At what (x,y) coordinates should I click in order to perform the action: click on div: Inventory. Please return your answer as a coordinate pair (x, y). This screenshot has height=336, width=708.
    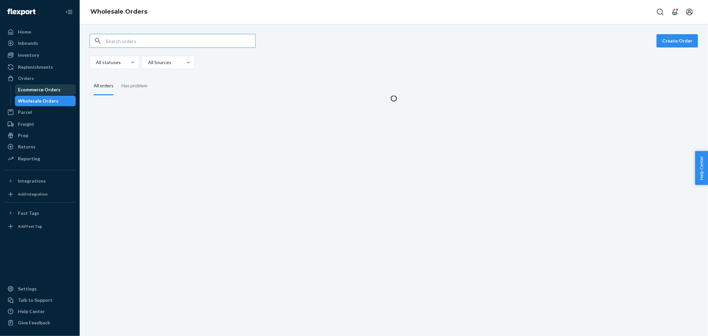
    Looking at the image, I should click on (29, 55).